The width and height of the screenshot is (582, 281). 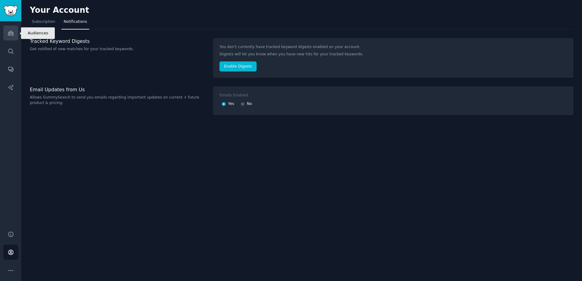 I want to click on p: Allows GummySearch to send you emails regarding important updates on current + future product & p..., so click(x=118, y=100).